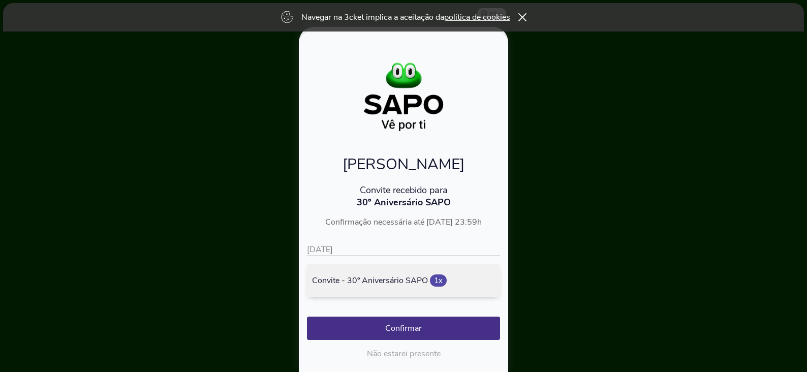 The height and width of the screenshot is (372, 807). What do you see at coordinates (404, 202) in the screenshot?
I see `p: 30º Aniversário SAPO` at bounding box center [404, 202].